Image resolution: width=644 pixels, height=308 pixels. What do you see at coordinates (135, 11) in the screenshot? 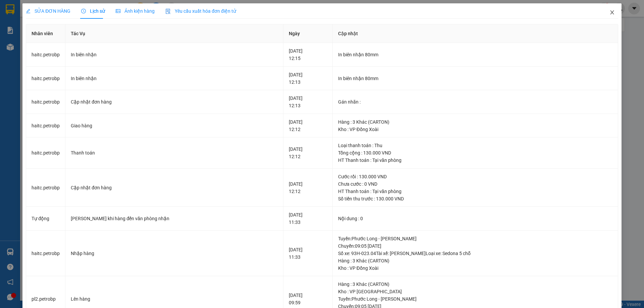
I see `span: Ảnh kiện hàng` at bounding box center [135, 11].